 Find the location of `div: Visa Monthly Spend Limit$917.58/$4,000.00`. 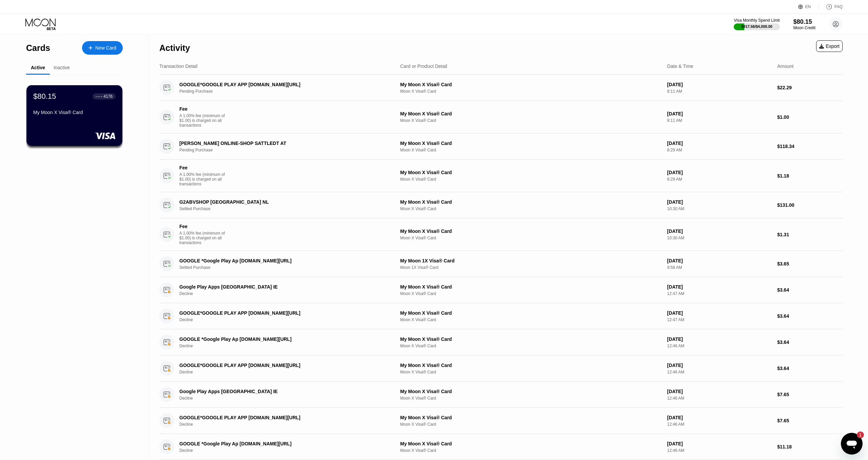

div: Visa Monthly Spend Limit$917.58/$4,000.00 is located at coordinates (757, 24).